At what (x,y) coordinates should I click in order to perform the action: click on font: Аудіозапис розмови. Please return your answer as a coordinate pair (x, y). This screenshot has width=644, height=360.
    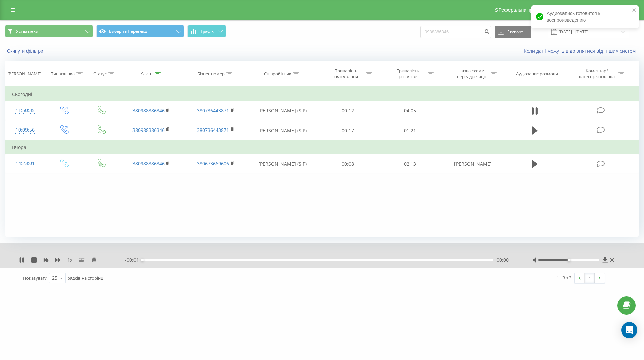
    Looking at the image, I should click on (537, 74).